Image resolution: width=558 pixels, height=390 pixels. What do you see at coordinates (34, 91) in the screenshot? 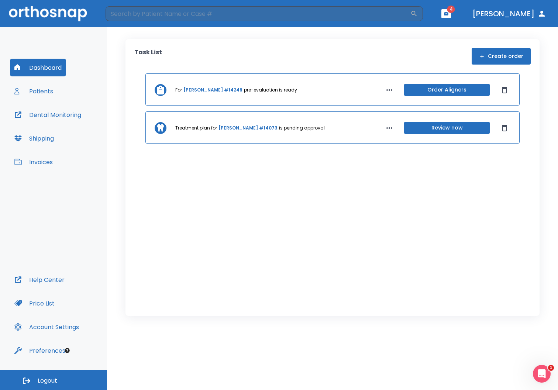
I see `button: Patients` at bounding box center [34, 91].